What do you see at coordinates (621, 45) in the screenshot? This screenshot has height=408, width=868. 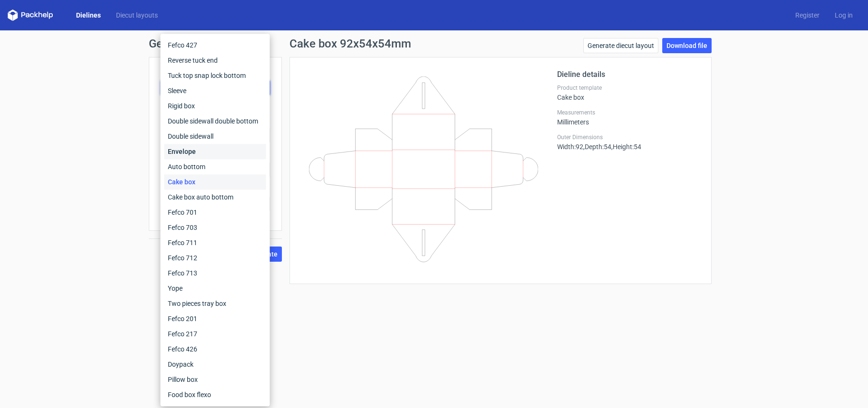 I see `a: Generate diecut layout` at bounding box center [621, 45].